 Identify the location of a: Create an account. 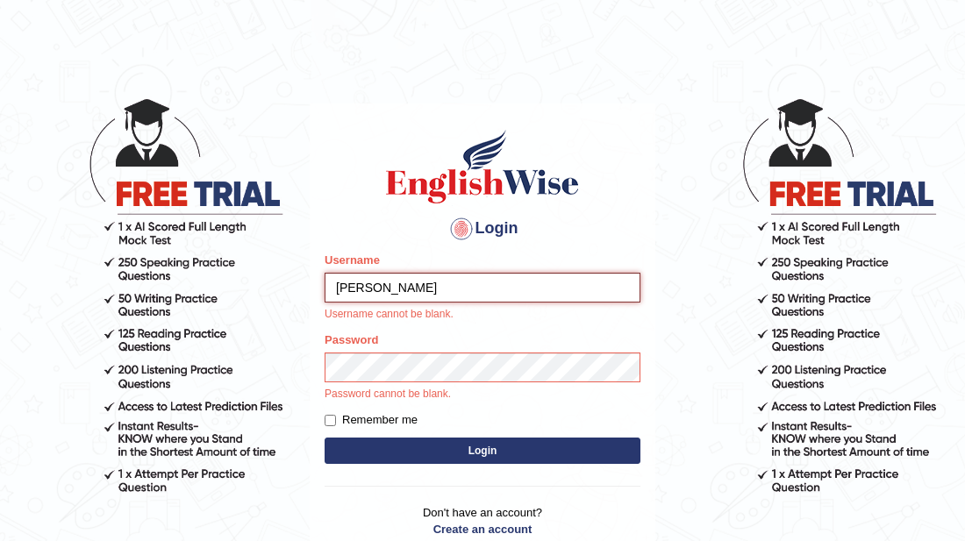
(482, 529).